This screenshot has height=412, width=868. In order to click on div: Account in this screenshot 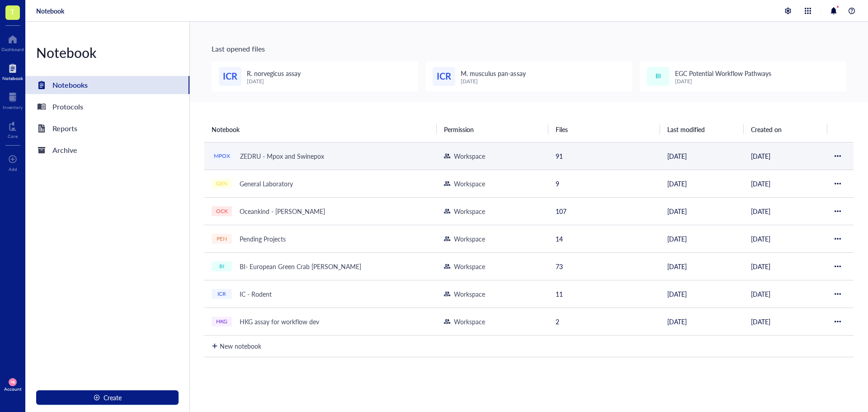, I will do `click(13, 389)`.